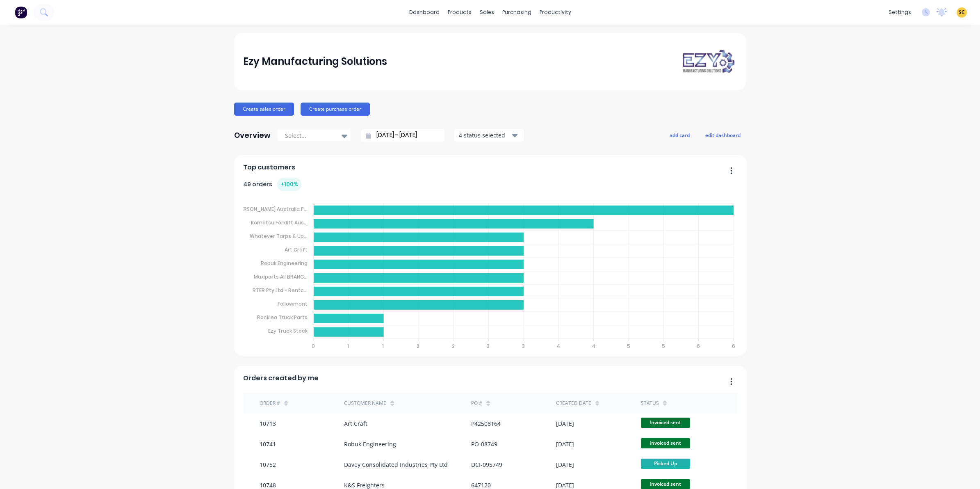 This screenshot has width=980, height=489. What do you see at coordinates (680, 135) in the screenshot?
I see `button: add card` at bounding box center [680, 135].